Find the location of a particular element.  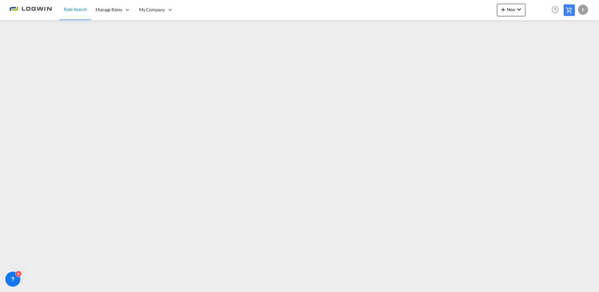

md-icon: icon-plus 400-fg is located at coordinates (503, 9).